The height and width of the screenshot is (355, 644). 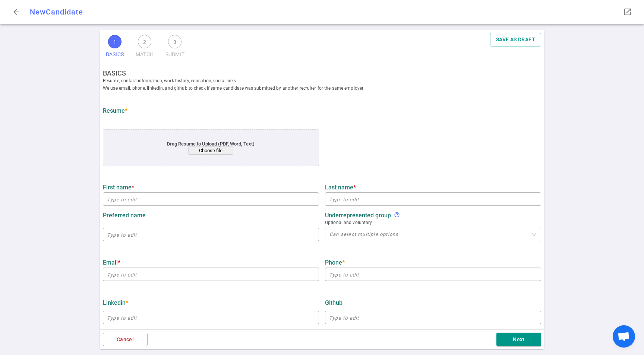 What do you see at coordinates (333, 303) in the screenshot?
I see `strong: GitHub` at bounding box center [333, 303].